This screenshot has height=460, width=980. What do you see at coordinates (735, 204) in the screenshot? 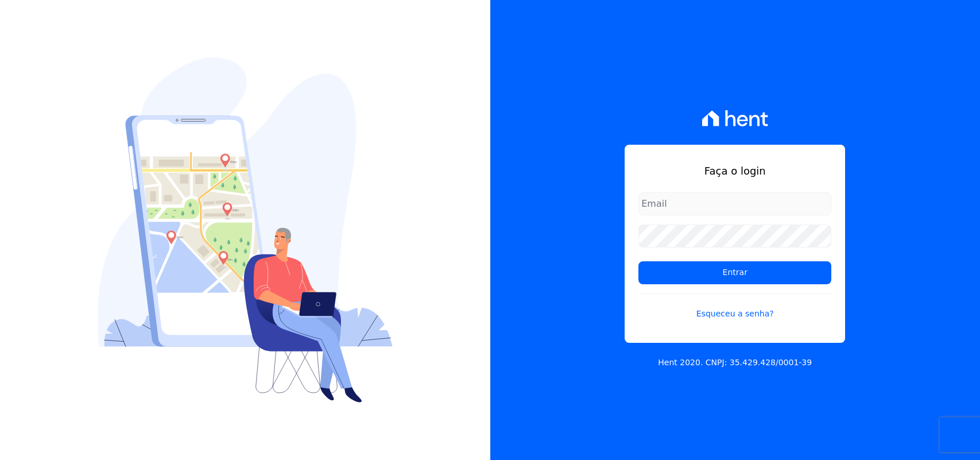
I see `input: Email` at bounding box center [735, 204].